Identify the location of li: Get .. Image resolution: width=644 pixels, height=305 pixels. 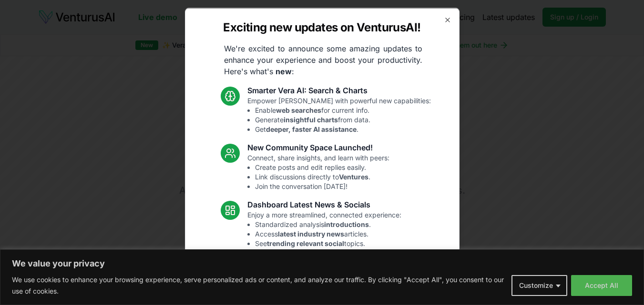
(343, 129).